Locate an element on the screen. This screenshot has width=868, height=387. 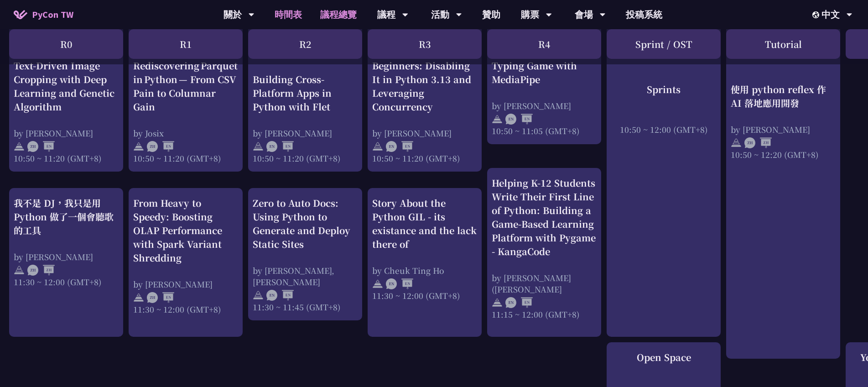
div: R2 is located at coordinates (305, 44).